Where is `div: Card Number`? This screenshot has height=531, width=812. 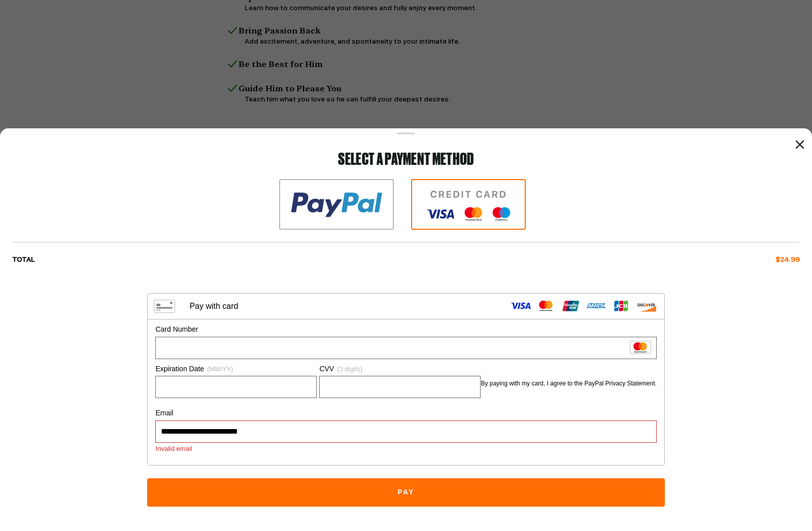
div: Card Number is located at coordinates (406, 330).